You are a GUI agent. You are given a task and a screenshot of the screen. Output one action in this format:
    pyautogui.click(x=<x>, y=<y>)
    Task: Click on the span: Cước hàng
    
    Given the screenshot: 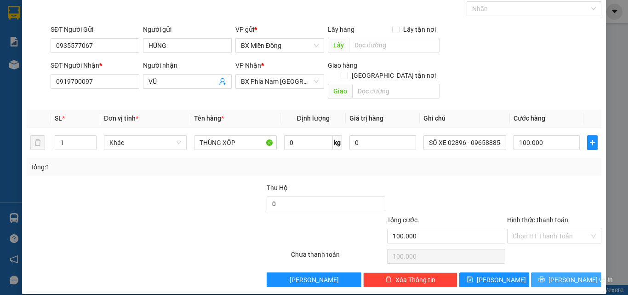 What is the action you would take?
    pyautogui.click(x=529, y=118)
    